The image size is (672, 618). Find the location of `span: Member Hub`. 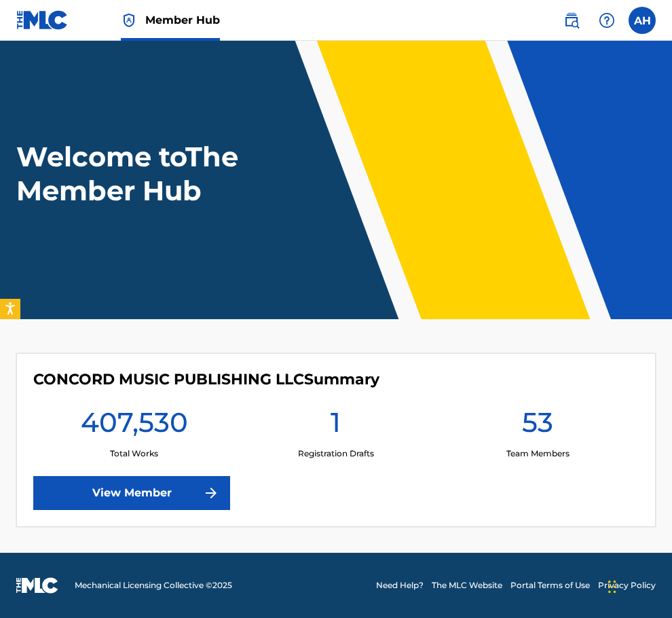

span: Member Hub is located at coordinates (183, 20).